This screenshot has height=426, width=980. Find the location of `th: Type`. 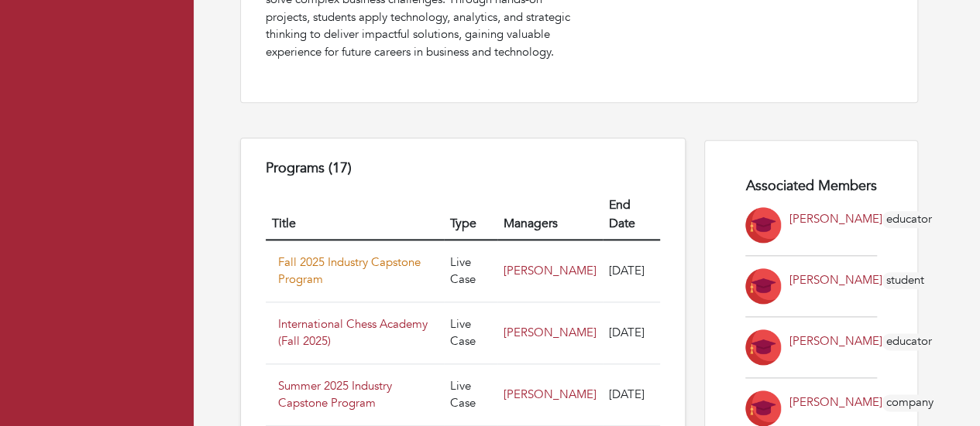

th: Type is located at coordinates (470, 214).